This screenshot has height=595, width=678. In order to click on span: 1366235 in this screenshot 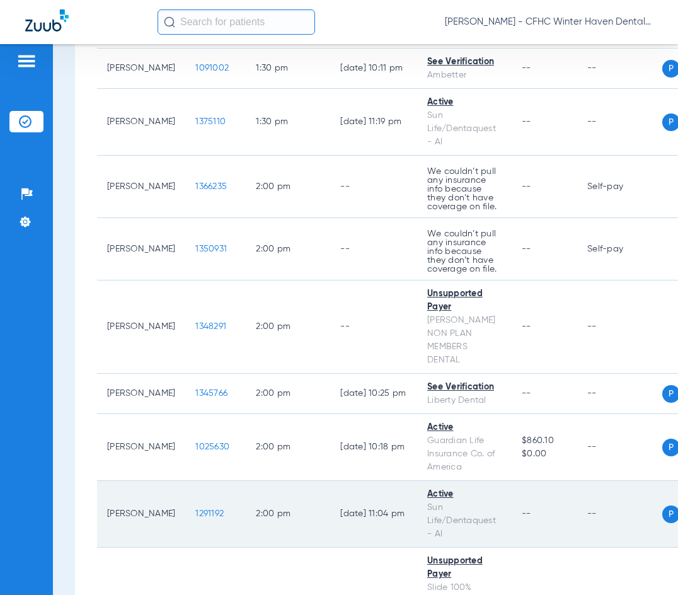, I will do `click(211, 186)`.